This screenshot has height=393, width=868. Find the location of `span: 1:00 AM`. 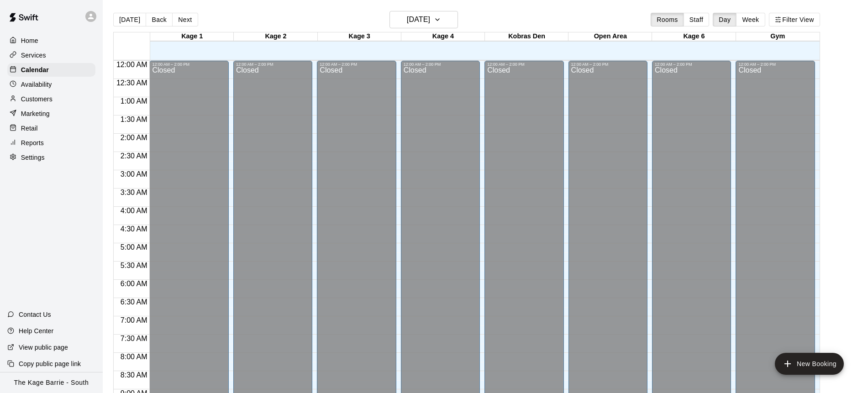

span: 1:00 AM is located at coordinates (134, 101).